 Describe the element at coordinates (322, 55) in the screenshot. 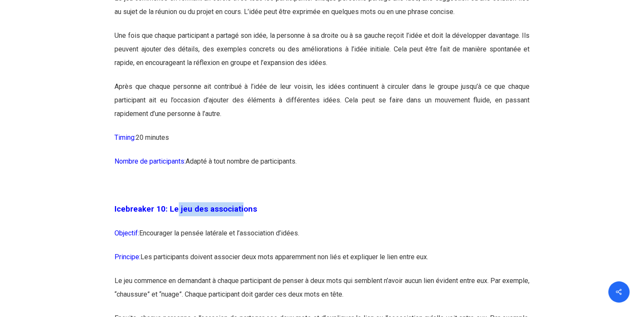

I see `p: Une fois que chaque participant a partagé son idée, la personne à sa droite ou à sa gauche reçoit...` at that location.